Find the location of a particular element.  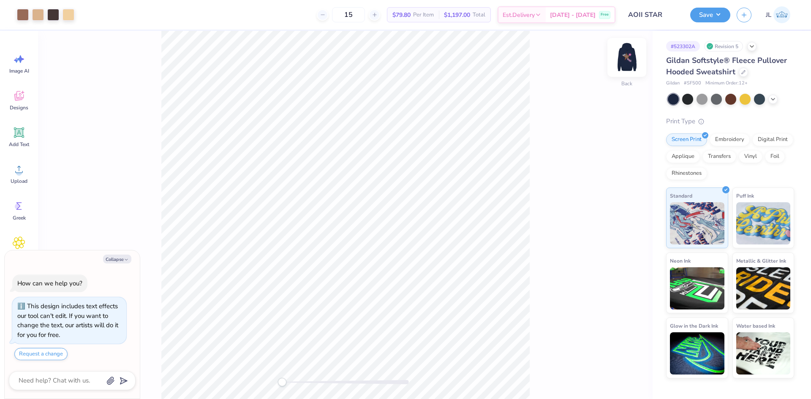

button: Save is located at coordinates (710, 15).